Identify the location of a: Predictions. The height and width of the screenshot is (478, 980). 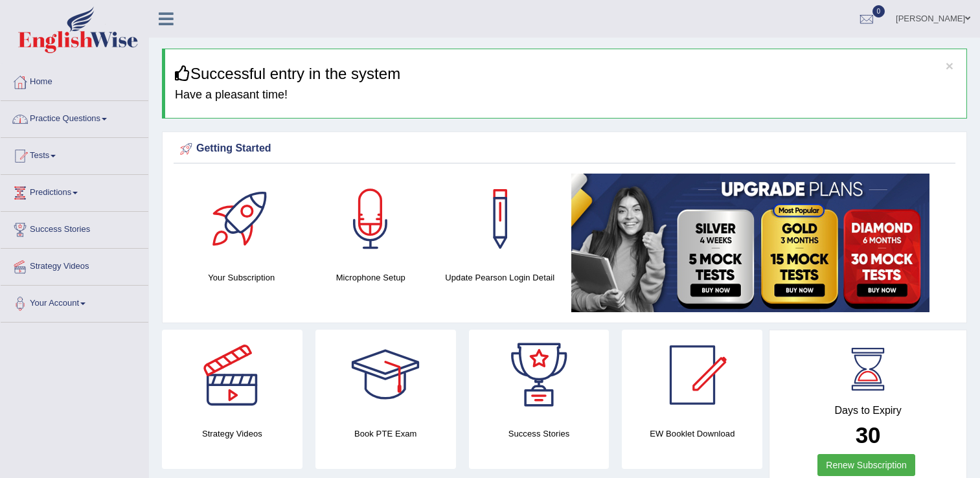
(75, 191).